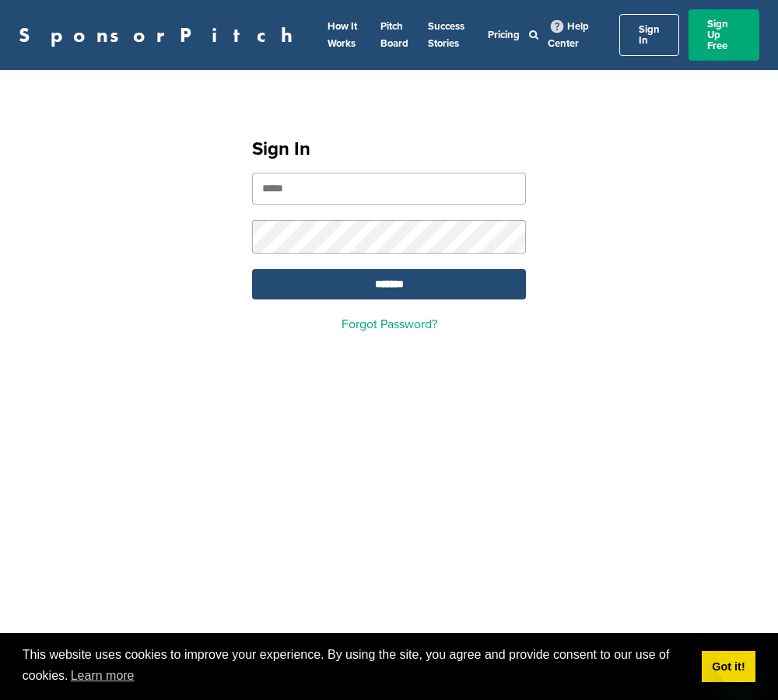 Image resolution: width=778 pixels, height=700 pixels. Describe the element at coordinates (389, 325) in the screenshot. I see `a: Forgot Password?` at that location.